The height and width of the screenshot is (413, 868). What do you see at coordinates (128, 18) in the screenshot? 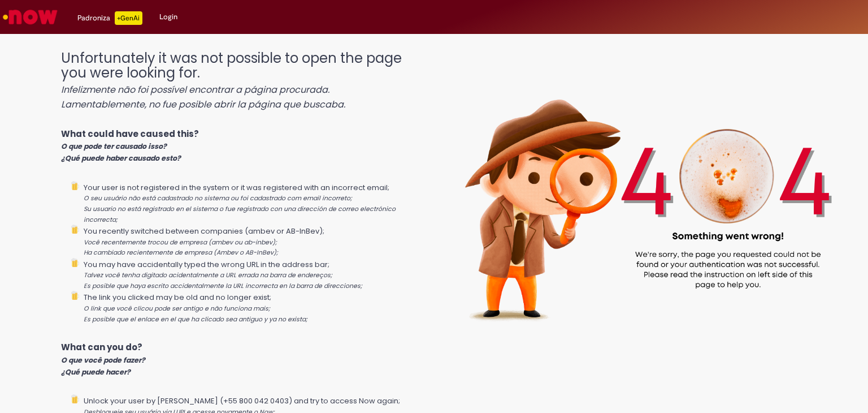
I see `p: +GenAi` at bounding box center [128, 18].